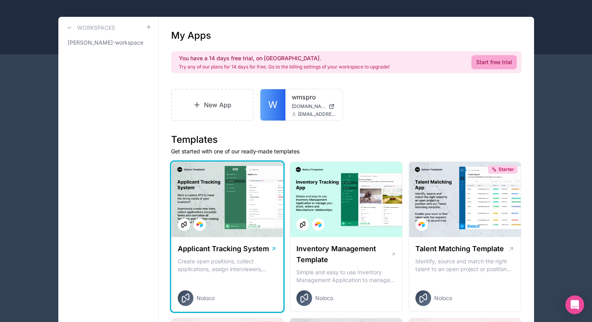 The width and height of the screenshot is (592, 322). I want to click on h1: My Apps, so click(191, 36).